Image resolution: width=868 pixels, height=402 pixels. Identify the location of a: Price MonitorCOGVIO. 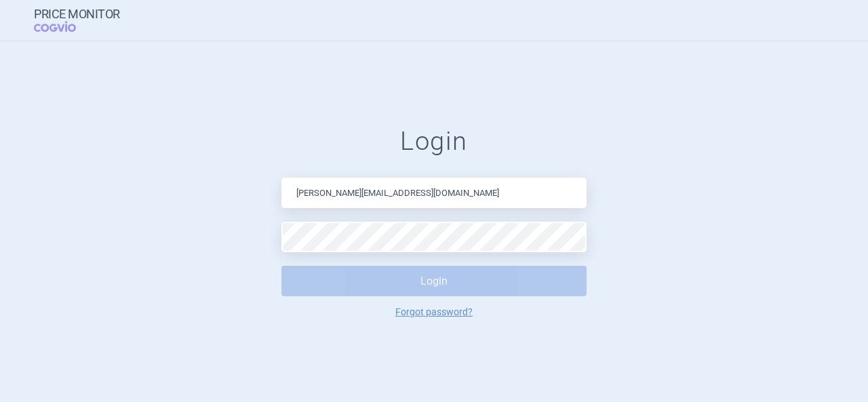
(77, 21).